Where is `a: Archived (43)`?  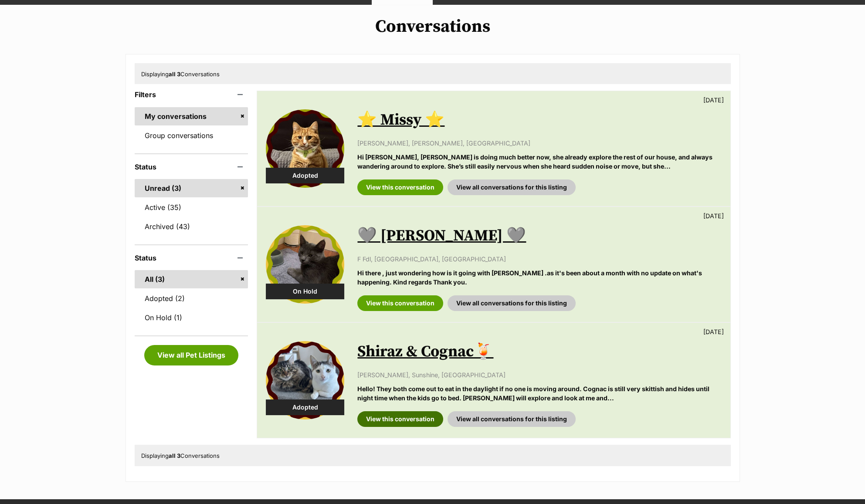
a: Archived (43) is located at coordinates (191, 226).